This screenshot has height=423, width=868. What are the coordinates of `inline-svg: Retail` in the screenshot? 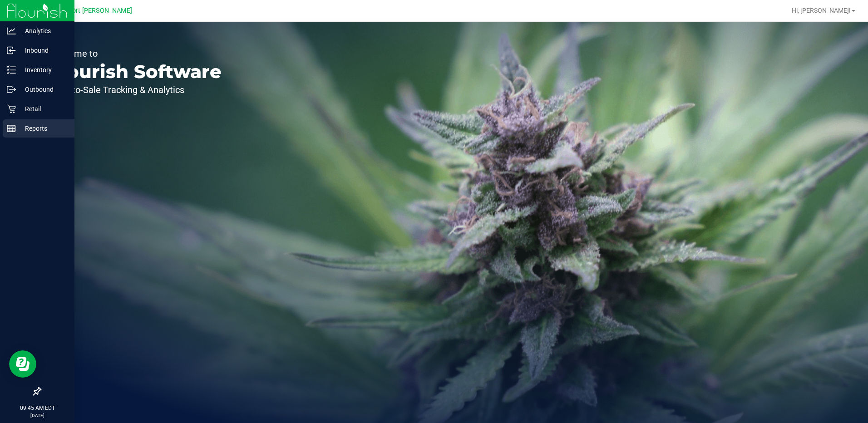 It's located at (11, 109).